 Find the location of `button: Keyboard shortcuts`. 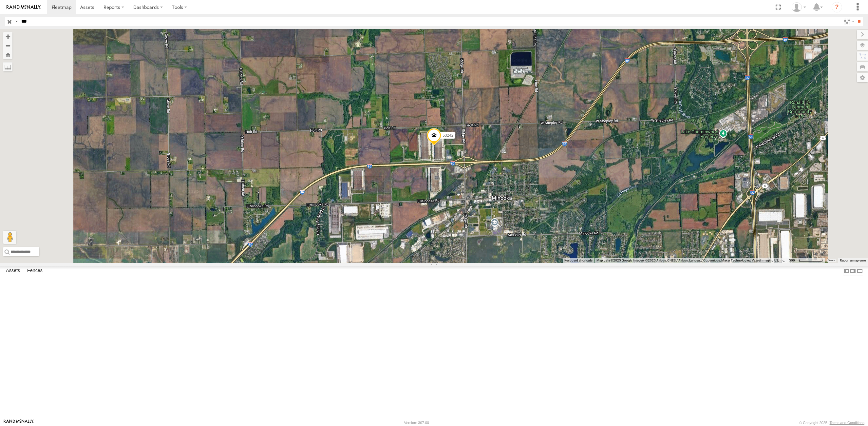

button: Keyboard shortcuts is located at coordinates (578, 260).